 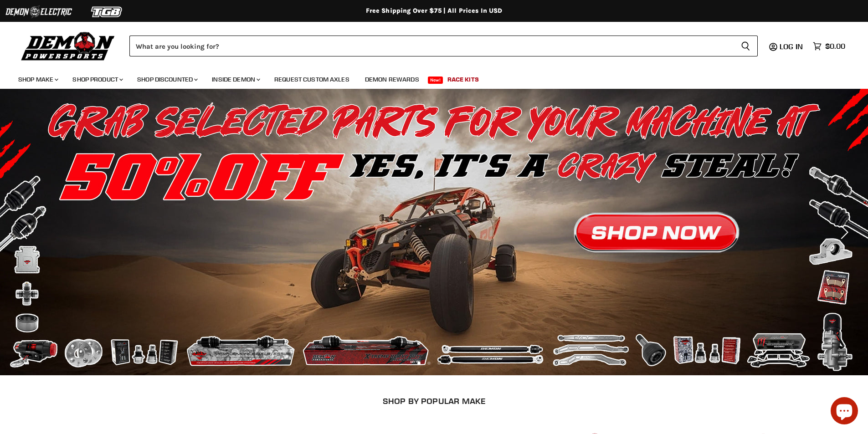 I want to click on span: $0.00, so click(x=835, y=46).